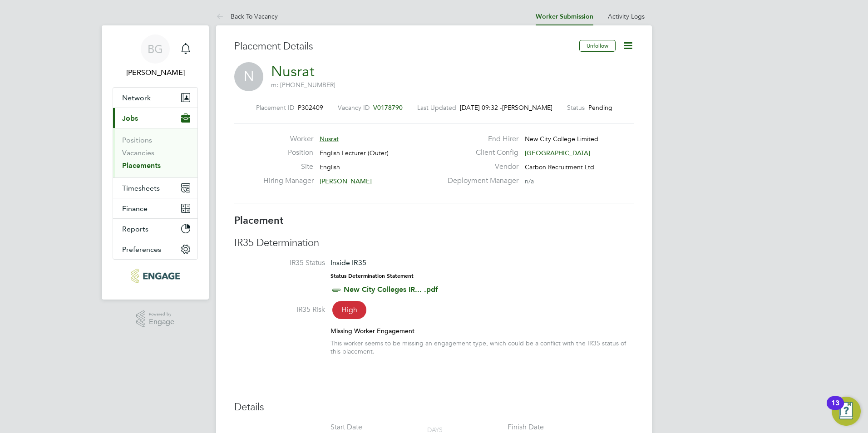  Describe the element at coordinates (275, 108) in the screenshot. I see `label: Placement ID` at that location.